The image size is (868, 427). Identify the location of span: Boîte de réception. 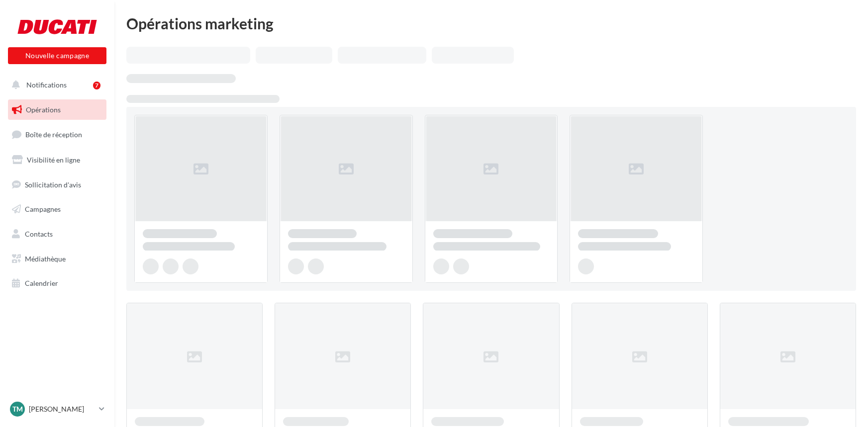
(54, 134).